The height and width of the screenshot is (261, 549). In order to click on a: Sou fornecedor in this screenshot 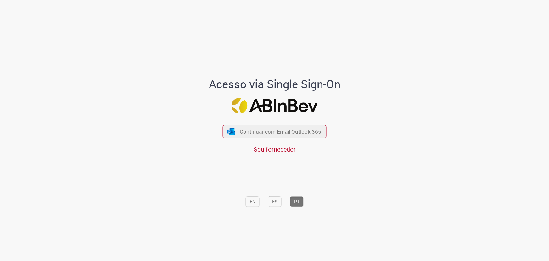, I will do `click(275, 149)`.